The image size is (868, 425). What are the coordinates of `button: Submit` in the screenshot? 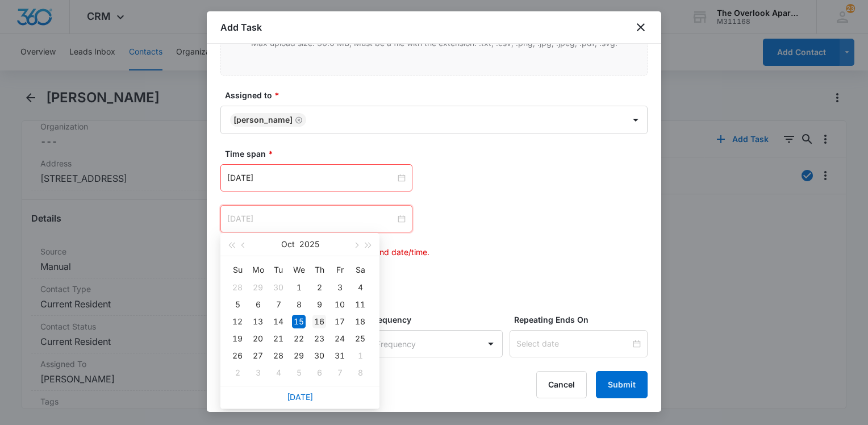 It's located at (621, 385).